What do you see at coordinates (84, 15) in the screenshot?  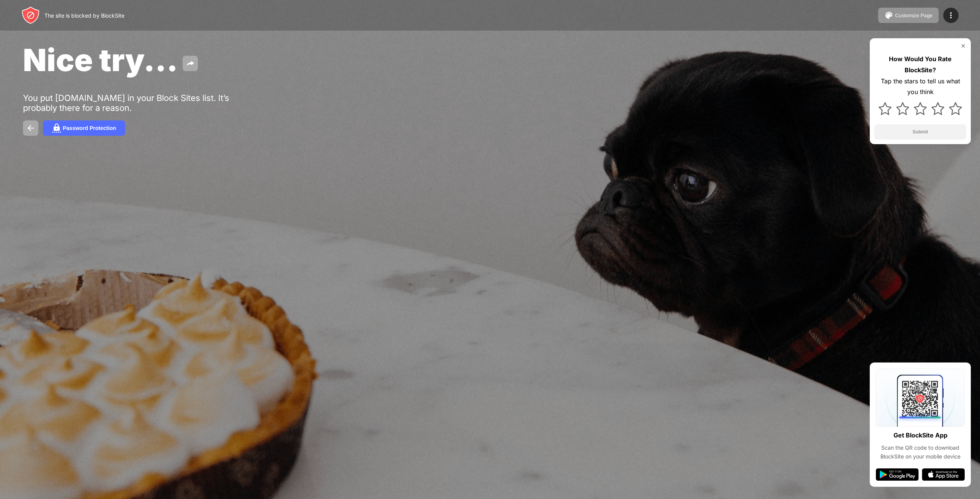 I see `div: The site is blocked by BlockSite` at bounding box center [84, 15].